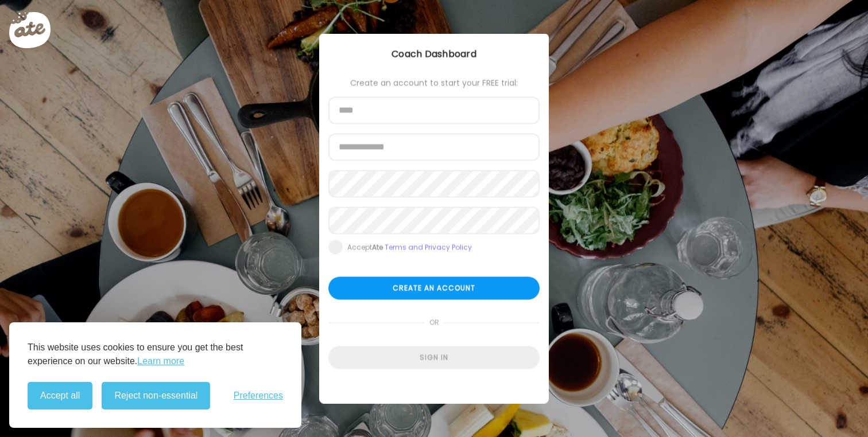 The width and height of the screenshot is (868, 437). Describe the element at coordinates (434, 323) in the screenshot. I see `span: or` at that location.